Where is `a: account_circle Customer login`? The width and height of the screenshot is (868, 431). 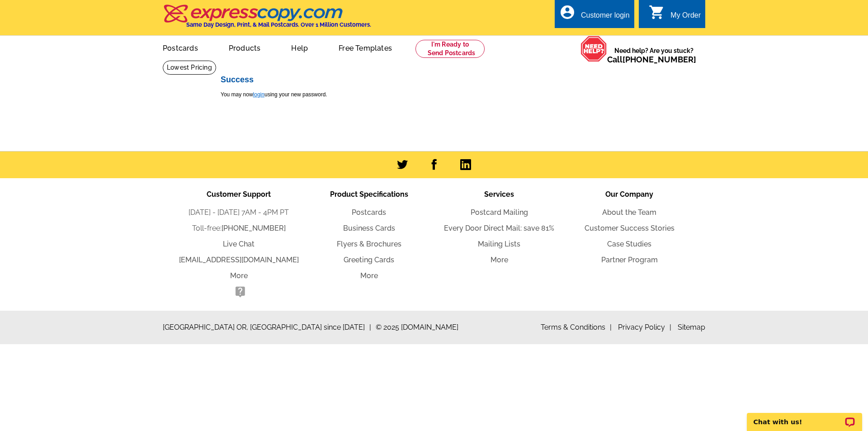
a: account_circle Customer login is located at coordinates (595, 16).